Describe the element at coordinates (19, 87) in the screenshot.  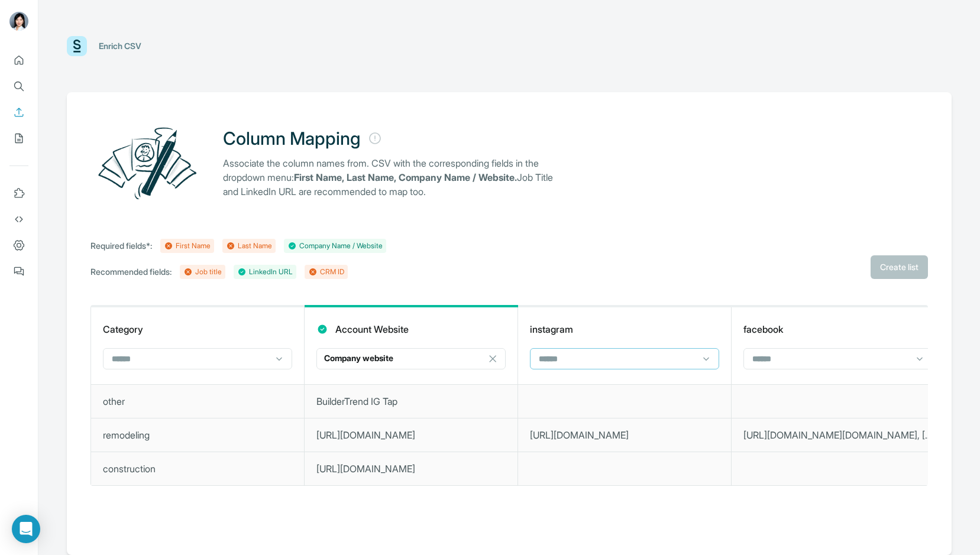
I see `button: Search` at that location.